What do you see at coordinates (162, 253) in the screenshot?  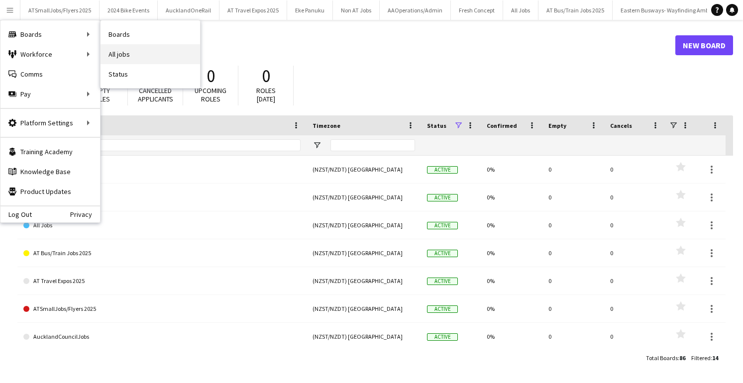 I see `a: AT Bus/Train Jobs 2025` at bounding box center [162, 253].